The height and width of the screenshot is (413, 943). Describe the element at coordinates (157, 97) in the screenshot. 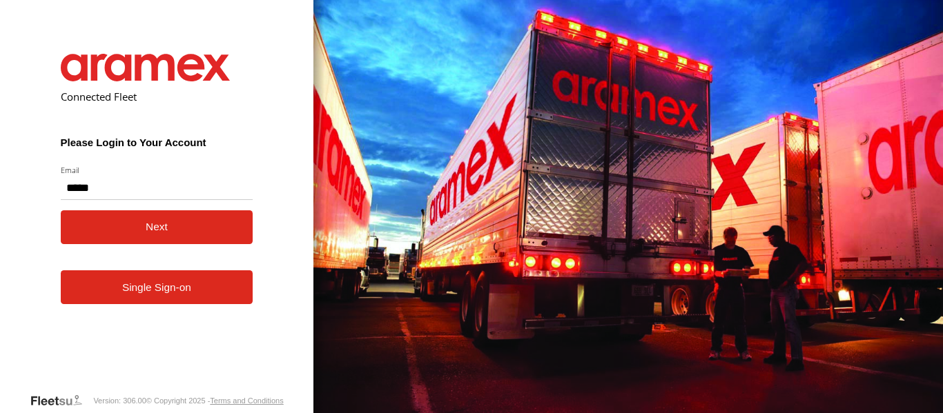

I see `h2: Connected Fleet` at that location.